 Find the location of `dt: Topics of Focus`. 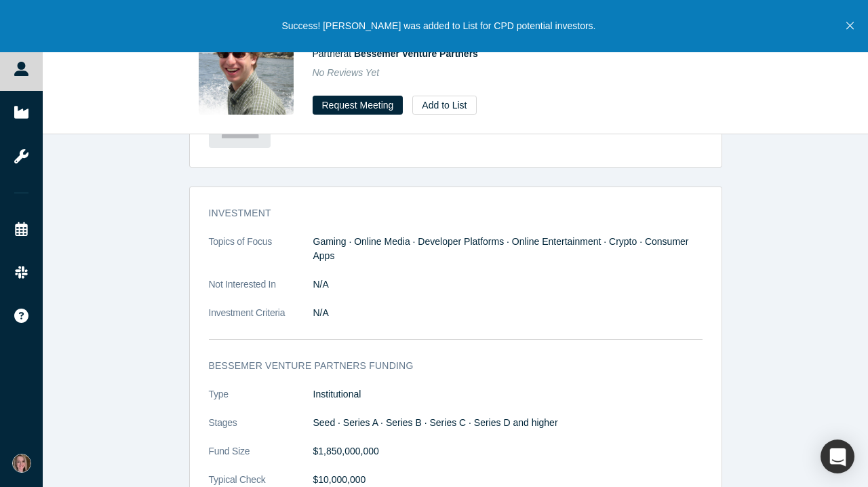

dt: Topics of Focus is located at coordinates (261, 255).